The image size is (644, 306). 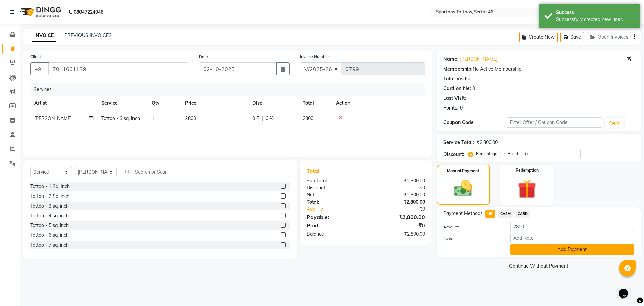 What do you see at coordinates (50, 196) in the screenshot?
I see `div: Tattoo - 2 Sq. inch` at bounding box center [50, 196].